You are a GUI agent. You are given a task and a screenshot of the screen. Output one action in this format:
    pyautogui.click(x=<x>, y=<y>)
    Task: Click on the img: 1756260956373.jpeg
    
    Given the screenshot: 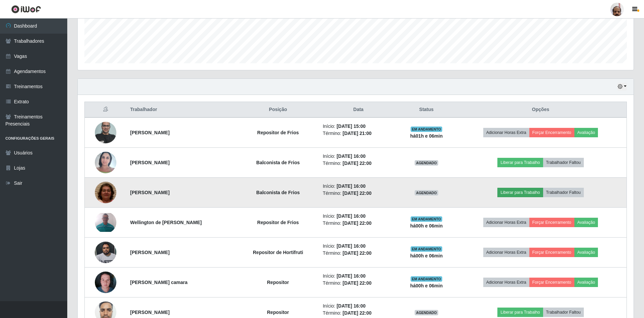 What is the action you would take?
    pyautogui.click(x=105, y=192)
    